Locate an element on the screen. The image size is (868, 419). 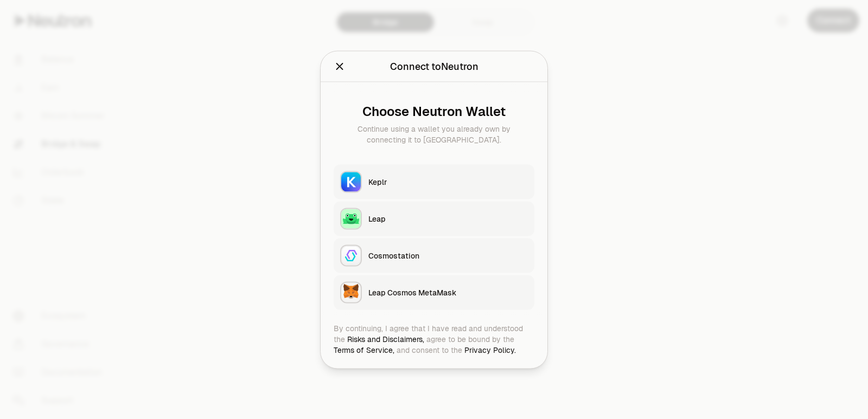
a: Risks and Disclaimers, is located at coordinates (386, 339).